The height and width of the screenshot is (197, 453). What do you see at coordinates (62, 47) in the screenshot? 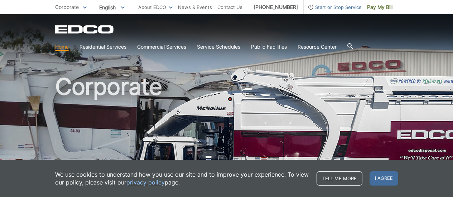
I see `a: Home` at bounding box center [62, 47].